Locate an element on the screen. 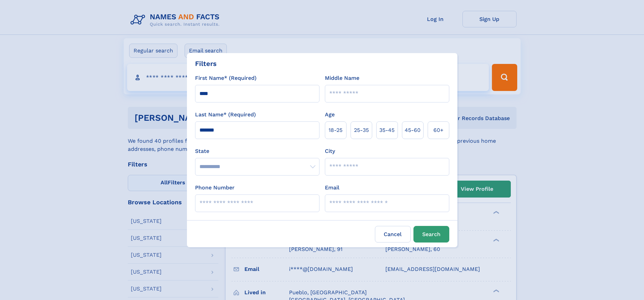 The width and height of the screenshot is (644, 300). button: Search is located at coordinates (431, 234).